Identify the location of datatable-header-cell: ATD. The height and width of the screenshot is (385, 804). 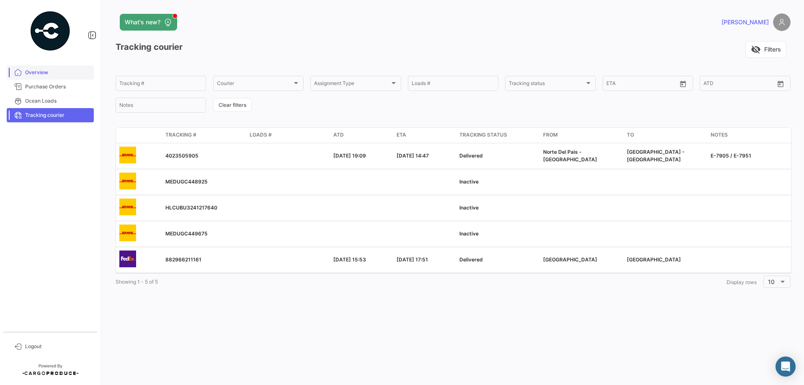
(362, 135).